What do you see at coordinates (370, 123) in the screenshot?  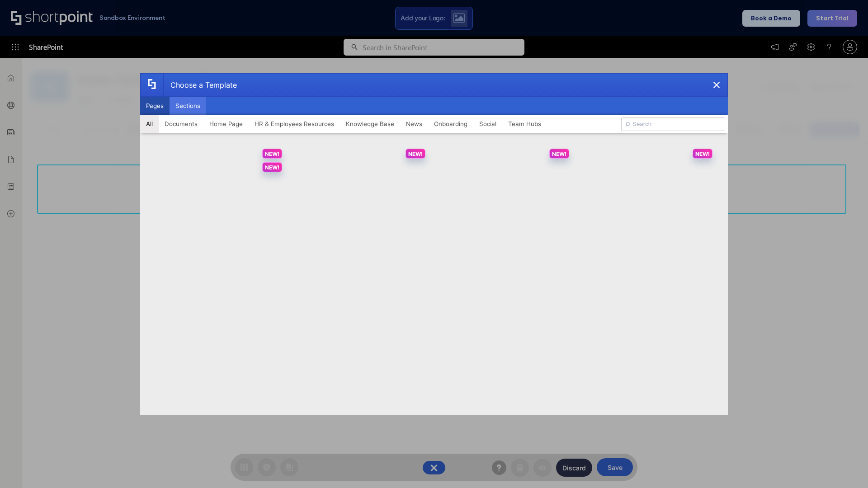 I see `button: Knowledge Base` at bounding box center [370, 123].